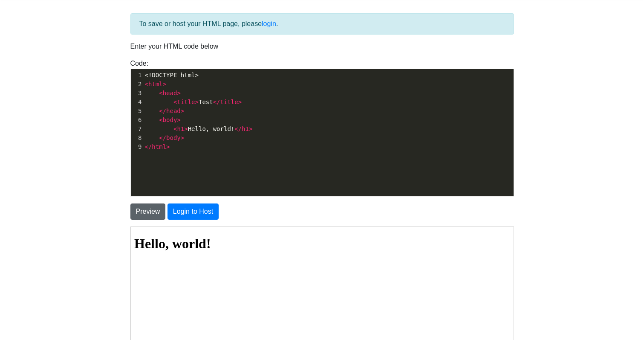 The image size is (644, 340). I want to click on div: 2, so click(137, 84).